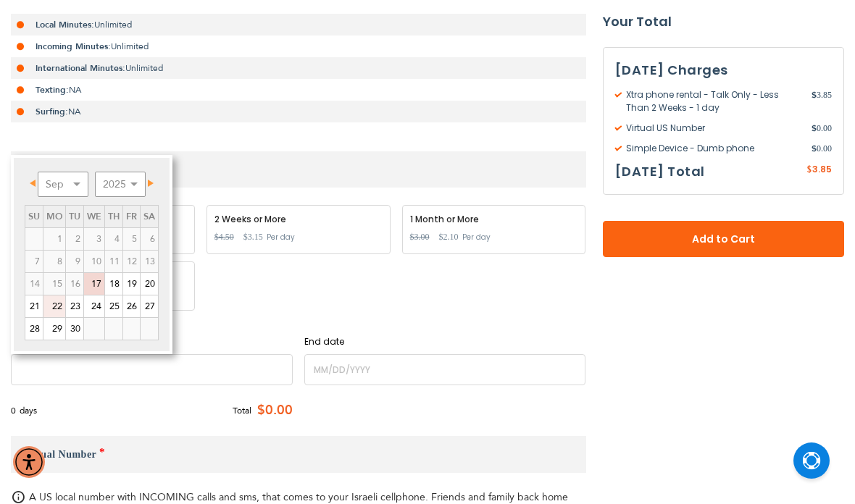  I want to click on div: 2 Weeks or More, so click(299, 219).